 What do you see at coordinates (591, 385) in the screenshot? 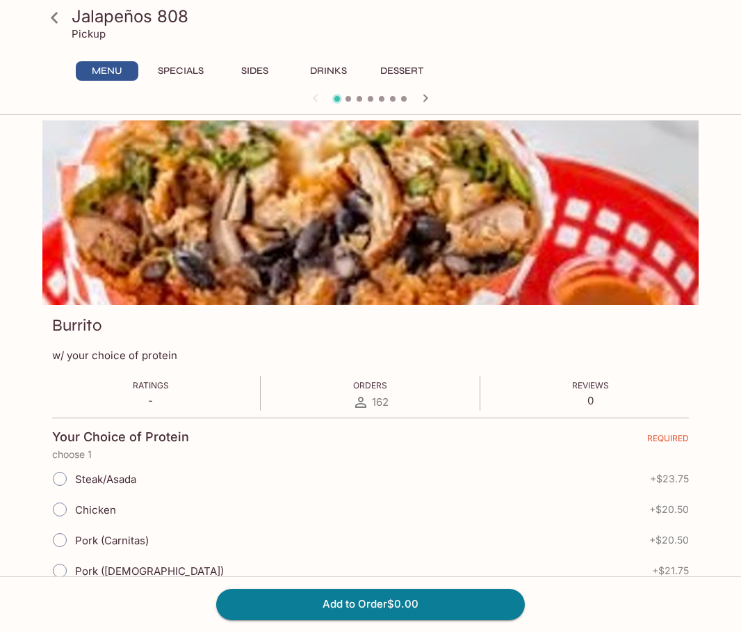
I see `span: Reviews` at bounding box center [591, 385].